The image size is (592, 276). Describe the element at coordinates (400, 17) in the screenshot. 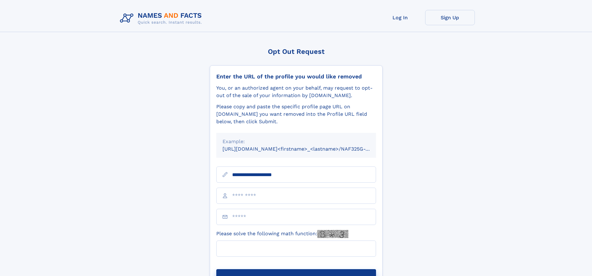

I see `a: Log In` at that location.